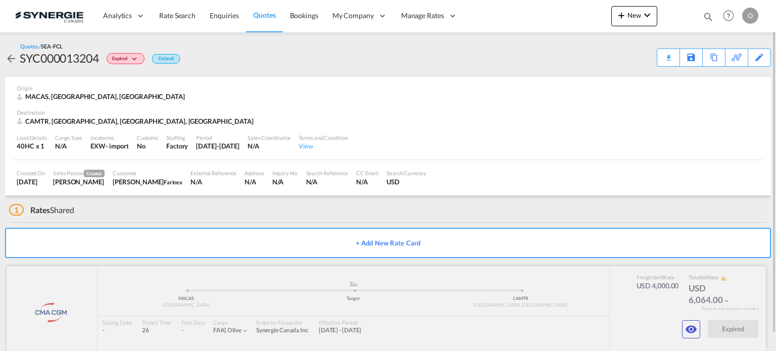  Describe the element at coordinates (31, 173) in the screenshot. I see `div: Created On` at that location.